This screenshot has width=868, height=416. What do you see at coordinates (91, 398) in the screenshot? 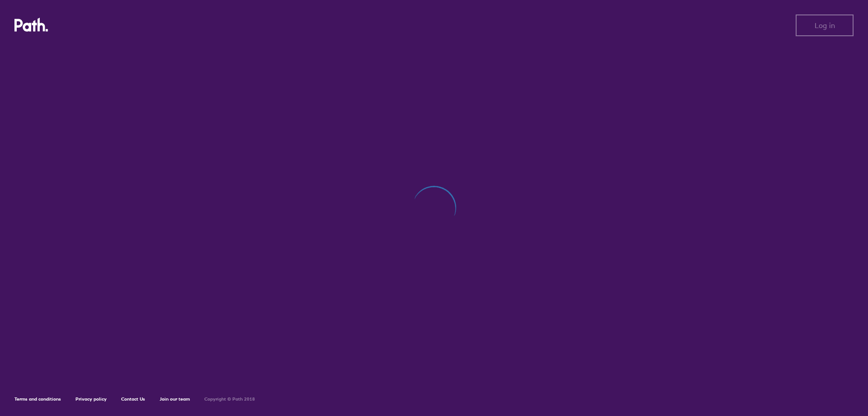
I see `a: Privacy policy` at bounding box center [91, 398].